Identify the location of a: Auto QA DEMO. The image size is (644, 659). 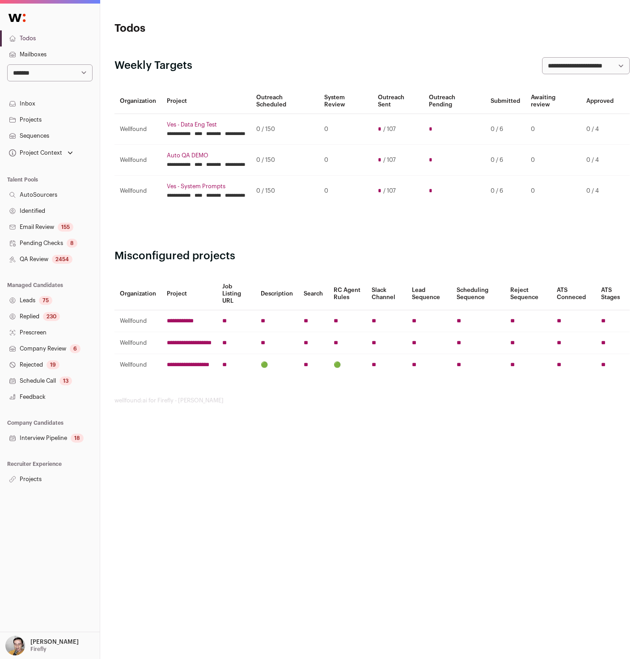
(206, 156).